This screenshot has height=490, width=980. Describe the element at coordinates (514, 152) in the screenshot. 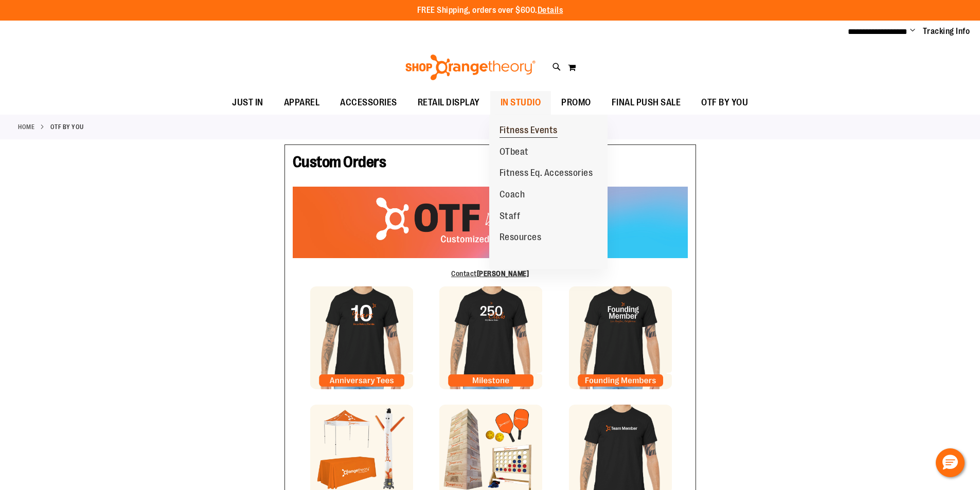

I see `a: OTbeat` at that location.